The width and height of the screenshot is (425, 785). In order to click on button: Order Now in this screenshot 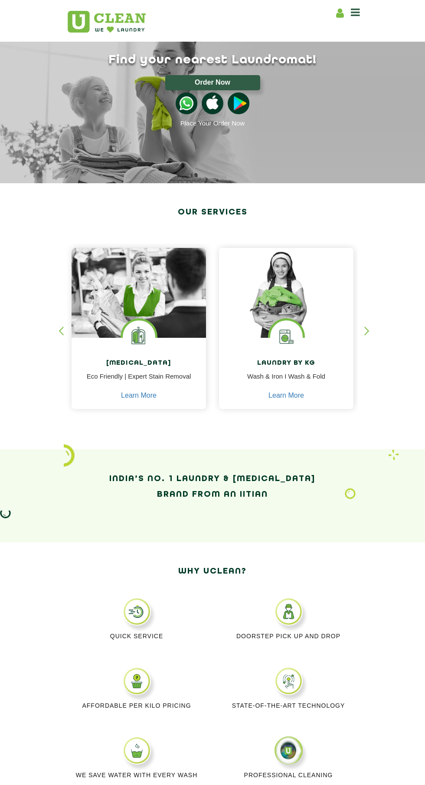, I will do `click(213, 82)`.